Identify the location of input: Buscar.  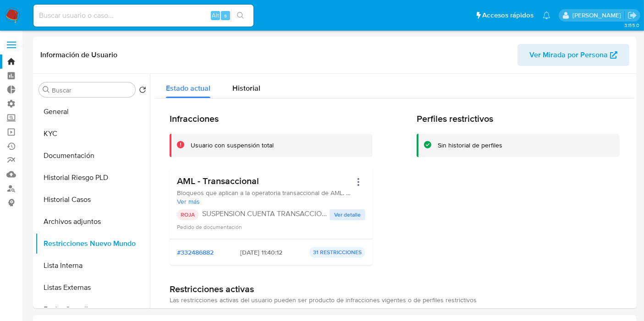
(92, 91).